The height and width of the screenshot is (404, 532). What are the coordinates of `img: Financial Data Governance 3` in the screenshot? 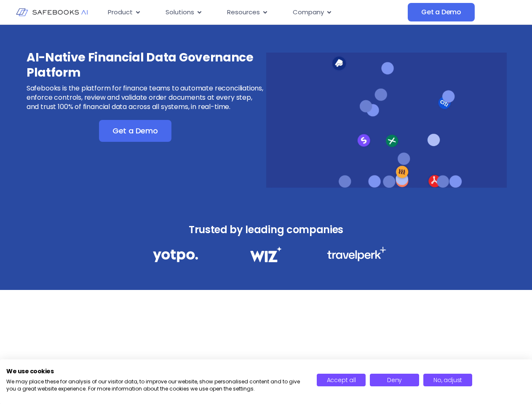 It's located at (356, 254).